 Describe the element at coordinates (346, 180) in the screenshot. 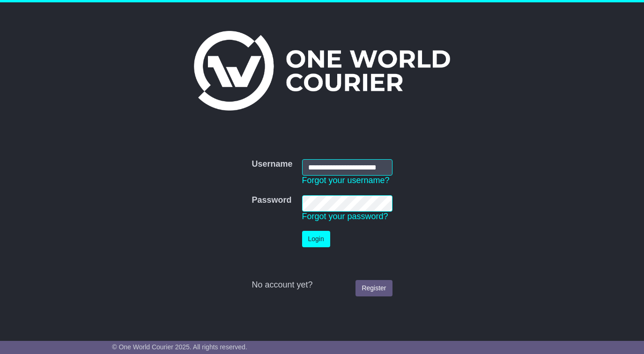

I see `a: Forgot your username?` at that location.